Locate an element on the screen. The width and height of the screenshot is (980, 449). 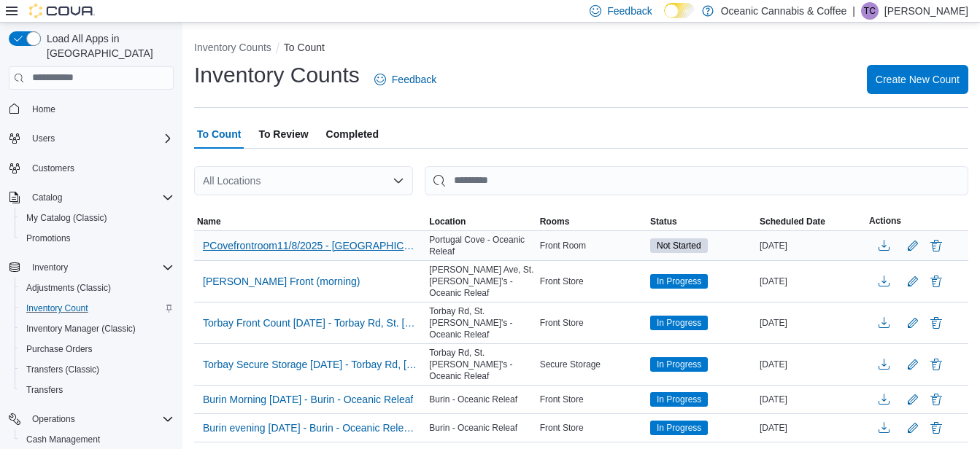
a: Customers is located at coordinates (53, 169).